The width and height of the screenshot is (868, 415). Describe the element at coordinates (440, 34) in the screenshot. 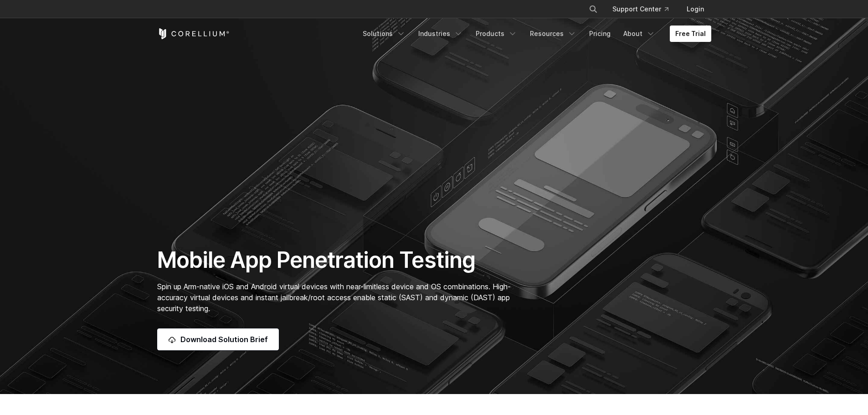

I see `a: Industries` at that location.